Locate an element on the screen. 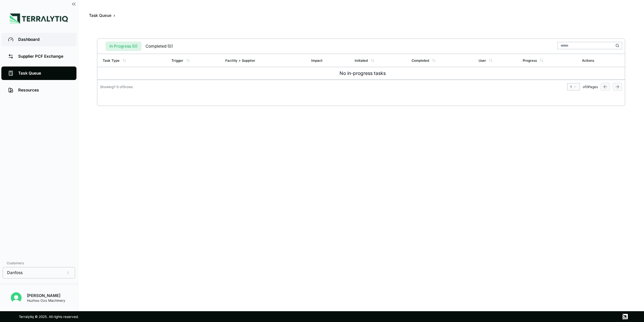 This screenshot has height=322, width=644. div: Task Type is located at coordinates (112, 61).